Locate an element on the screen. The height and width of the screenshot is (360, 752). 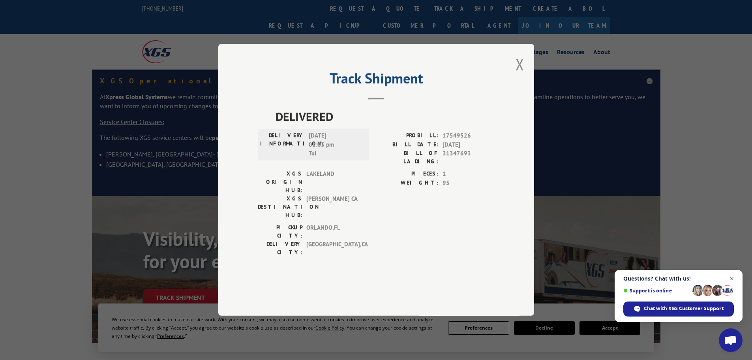
button: Close modal is located at coordinates (520, 64).